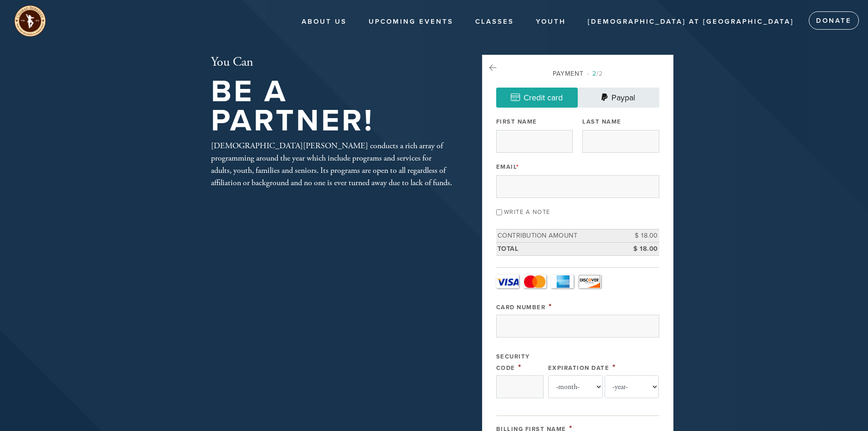 This screenshot has width=868, height=431. I want to click on a: MasterCard, so click(535, 281).